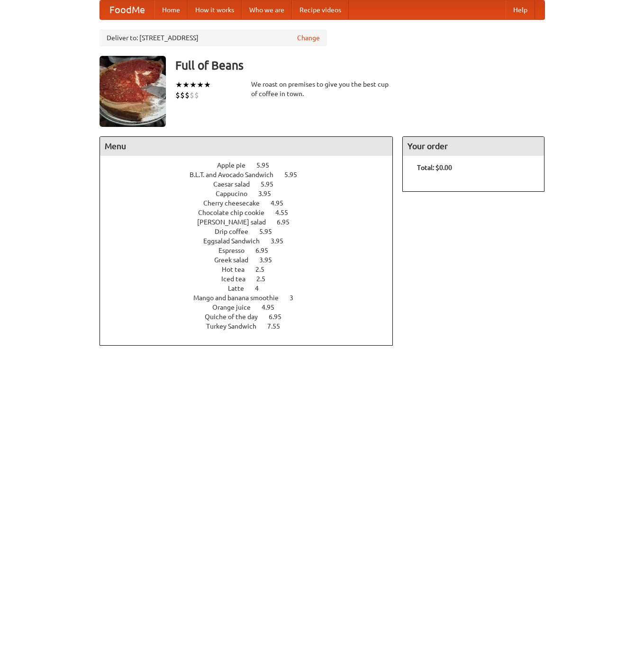  Describe the element at coordinates (320, 10) in the screenshot. I see `a: Recipe videos` at that location.